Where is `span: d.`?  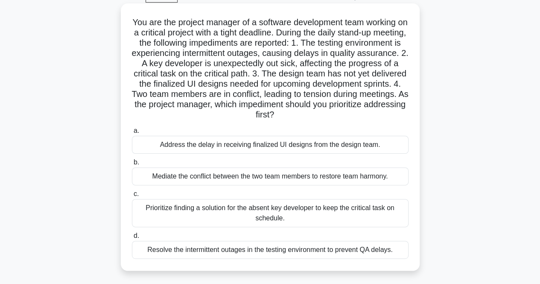 span: d. is located at coordinates (136, 235).